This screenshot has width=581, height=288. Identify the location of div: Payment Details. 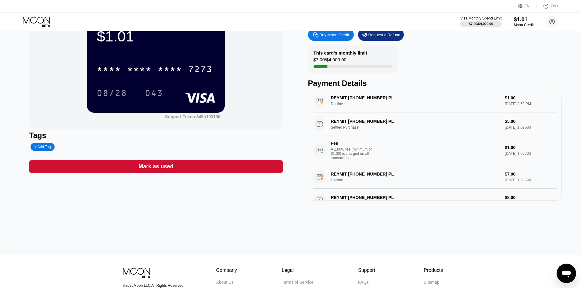
(435, 83).